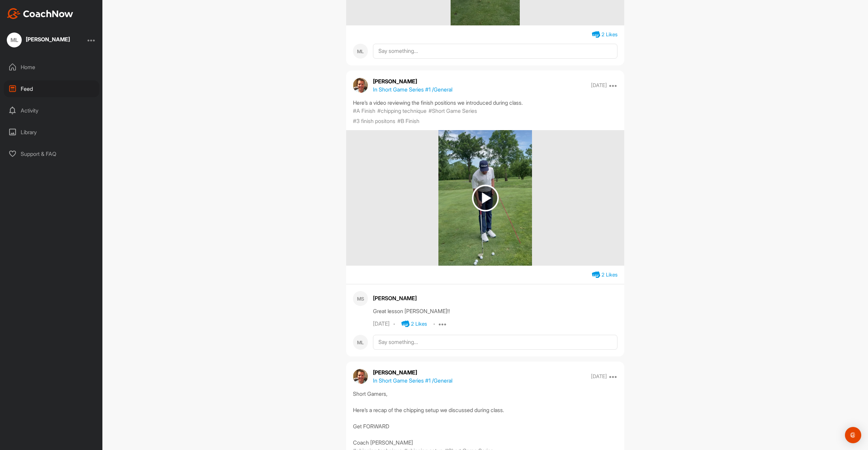  I want to click on p: #B Finish, so click(408, 121).